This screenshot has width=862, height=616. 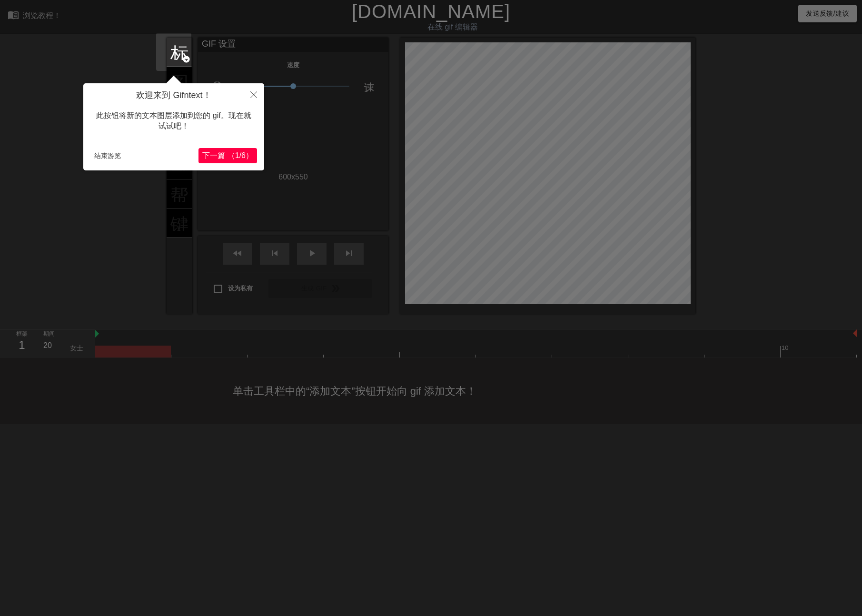 What do you see at coordinates (174, 121) in the screenshot?
I see `div: 此按钮将新的文本图层添加到您的 gif。现在就试试吧！` at bounding box center [174, 121].